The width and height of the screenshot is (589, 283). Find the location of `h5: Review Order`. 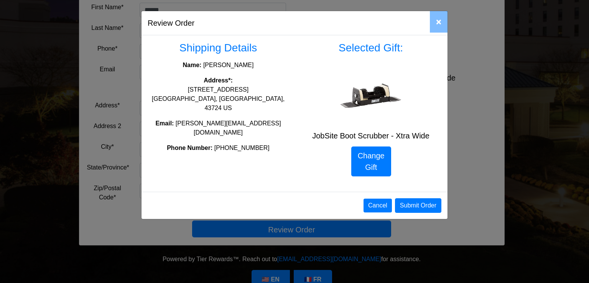

h5: Review Order is located at coordinates (171, 23).